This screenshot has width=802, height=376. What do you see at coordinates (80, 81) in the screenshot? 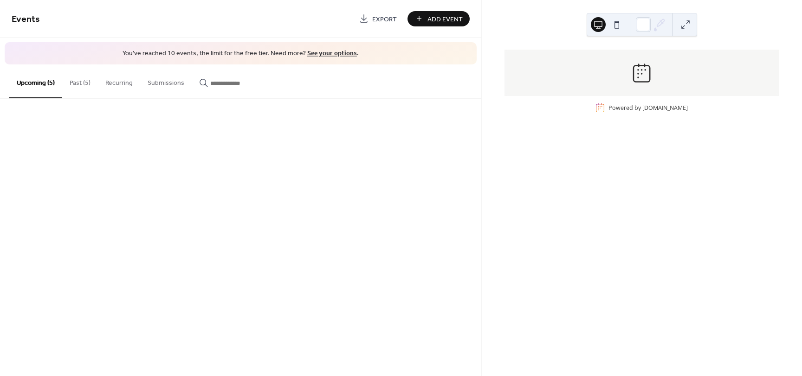
I see `button: Past (5)` at bounding box center [80, 81].